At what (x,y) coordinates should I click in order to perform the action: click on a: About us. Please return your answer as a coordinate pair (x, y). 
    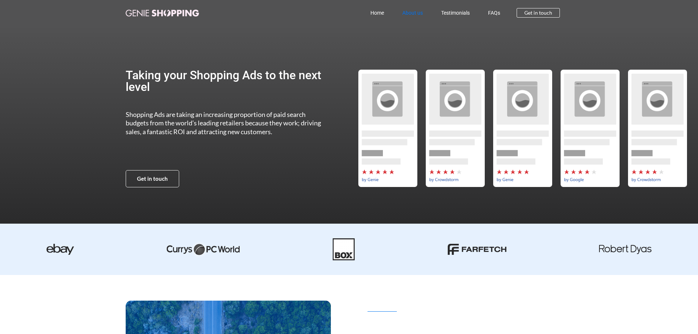
    Looking at the image, I should click on (413, 13).